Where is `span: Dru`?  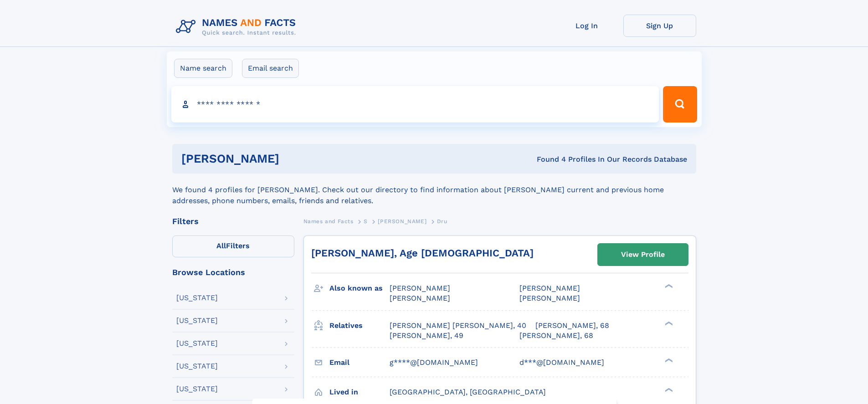 span: Dru is located at coordinates (442, 221).